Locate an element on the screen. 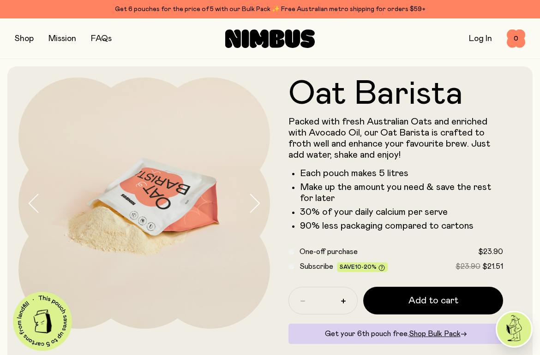 This screenshot has width=540, height=355. span: Subscribe is located at coordinates (316, 267).